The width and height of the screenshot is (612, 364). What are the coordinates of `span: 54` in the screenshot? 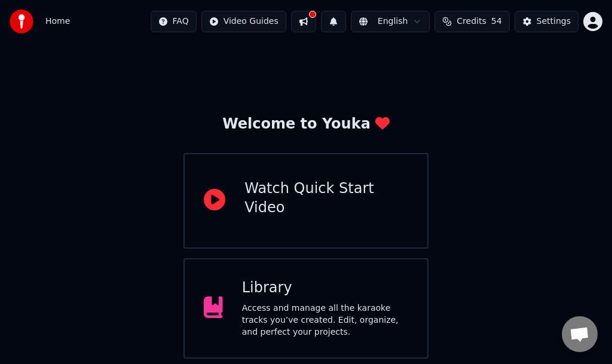 It's located at (497, 21).